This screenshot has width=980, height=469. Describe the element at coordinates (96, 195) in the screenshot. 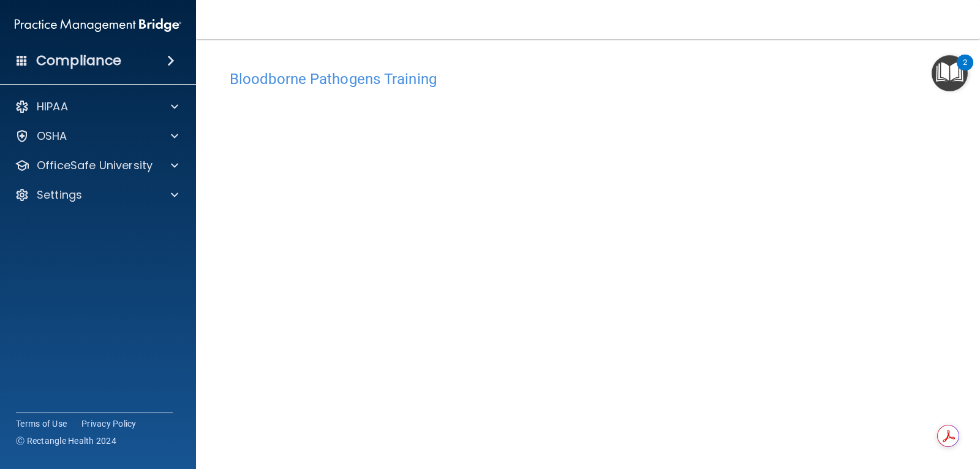

I see `a: Settings` at that location.